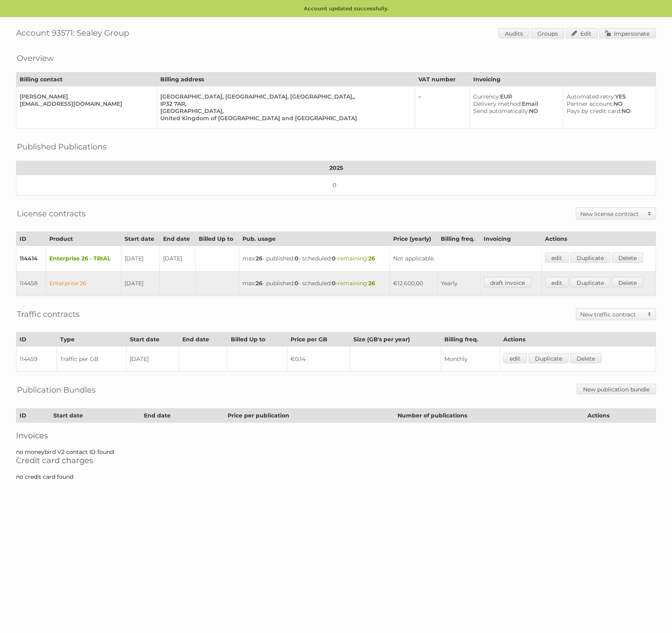 This screenshot has height=633, width=672. What do you see at coordinates (442, 80) in the screenshot?
I see `th: VAT number` at bounding box center [442, 80].